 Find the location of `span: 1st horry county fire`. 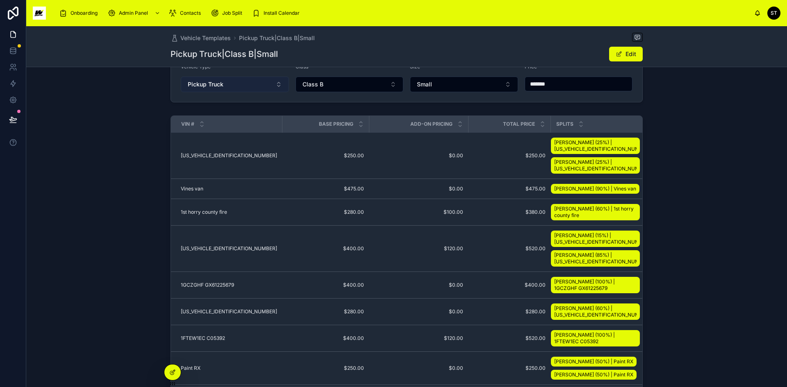

span: 1st horry county fire is located at coordinates (204, 212).